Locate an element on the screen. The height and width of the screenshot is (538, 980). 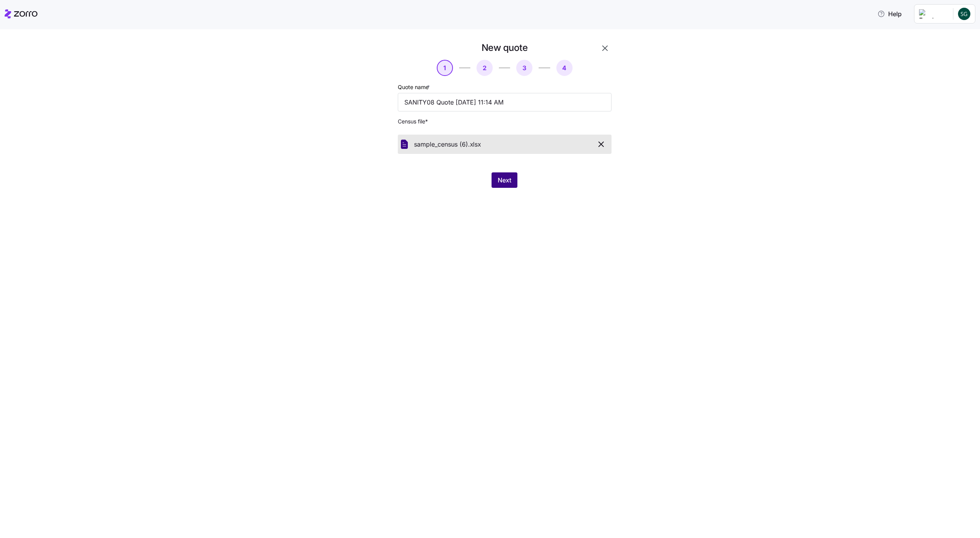
span: Census file * is located at coordinates (504, 121).